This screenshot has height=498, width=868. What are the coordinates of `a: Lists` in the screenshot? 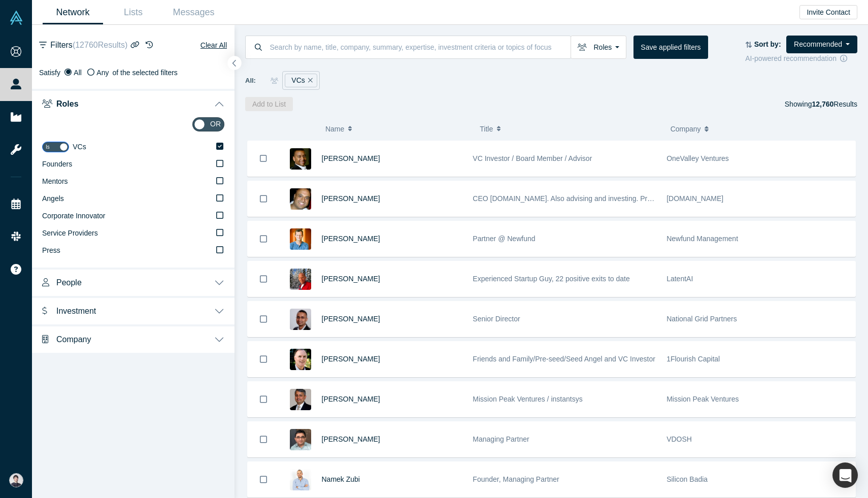 It's located at (133, 12).